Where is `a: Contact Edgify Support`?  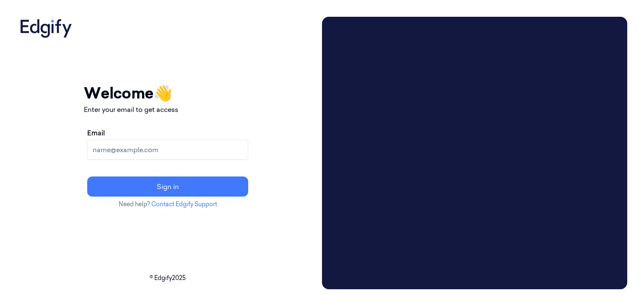
a: Contact Edgify Support is located at coordinates (184, 204).